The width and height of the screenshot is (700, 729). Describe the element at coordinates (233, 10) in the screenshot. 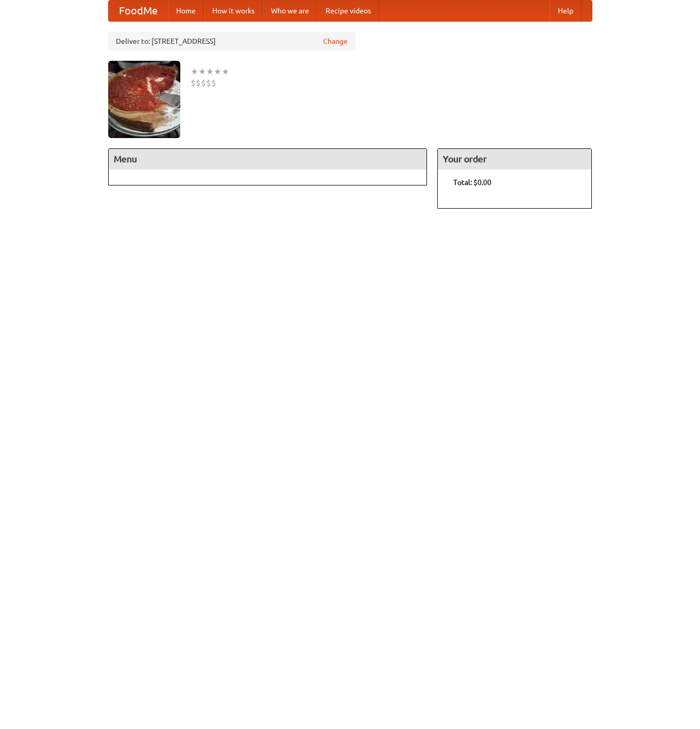

I see `a: How it works` at that location.